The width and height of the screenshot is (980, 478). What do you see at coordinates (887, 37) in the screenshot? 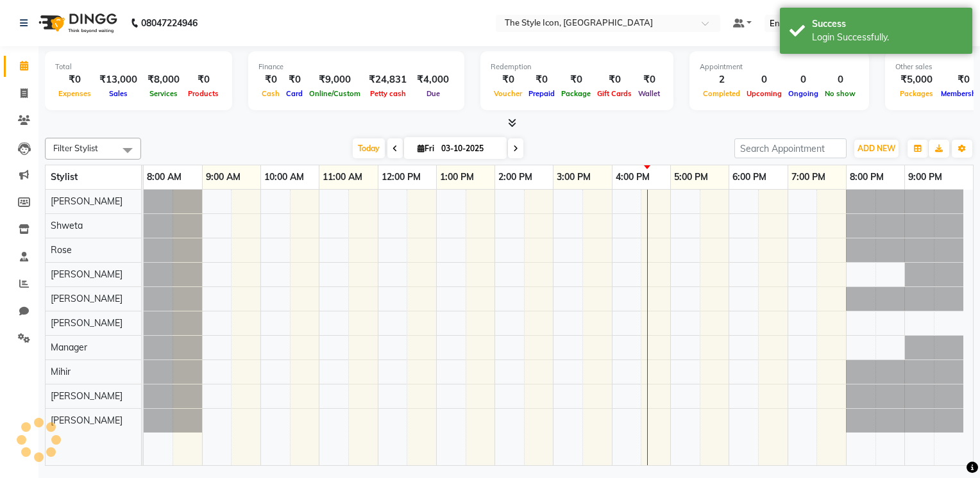
I see `div: Login Successfully.` at bounding box center [887, 37].